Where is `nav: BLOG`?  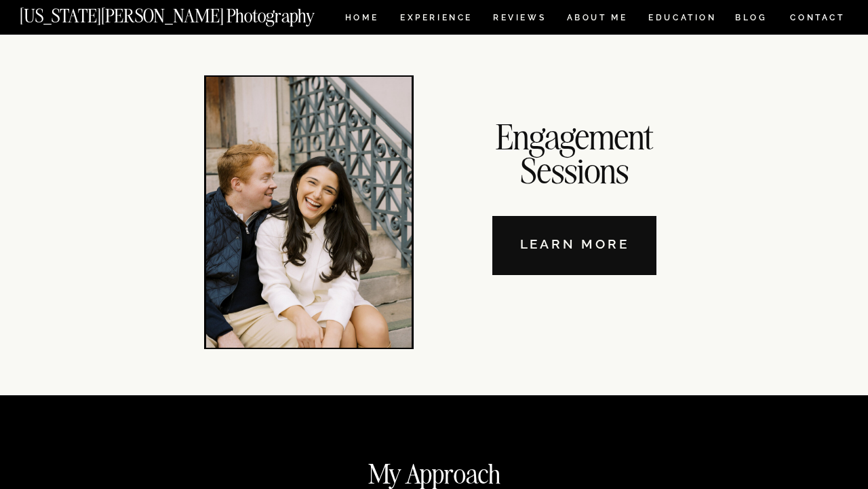
nav: BLOG is located at coordinates (751, 19).